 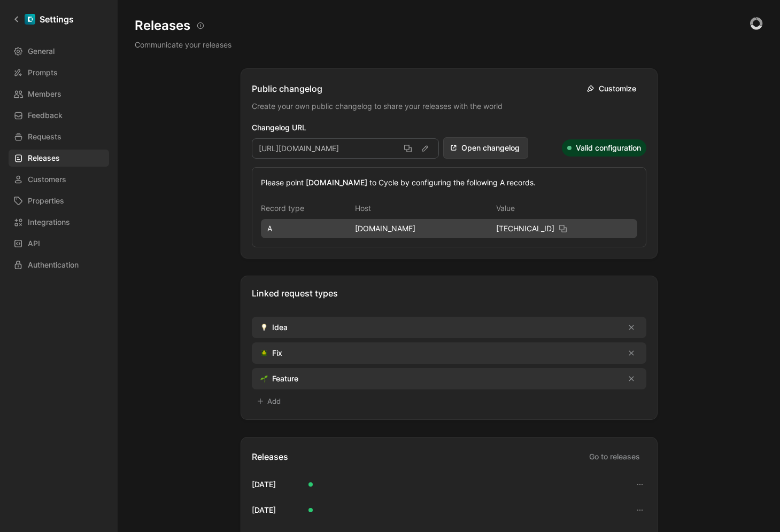 I want to click on h5: Linked request types, so click(x=449, y=294).